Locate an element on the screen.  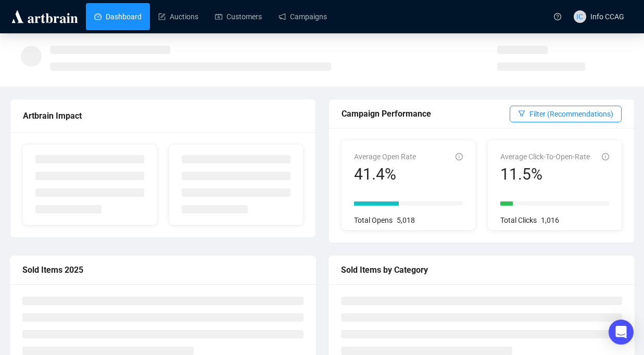
span: Info CCAG is located at coordinates (608, 17).